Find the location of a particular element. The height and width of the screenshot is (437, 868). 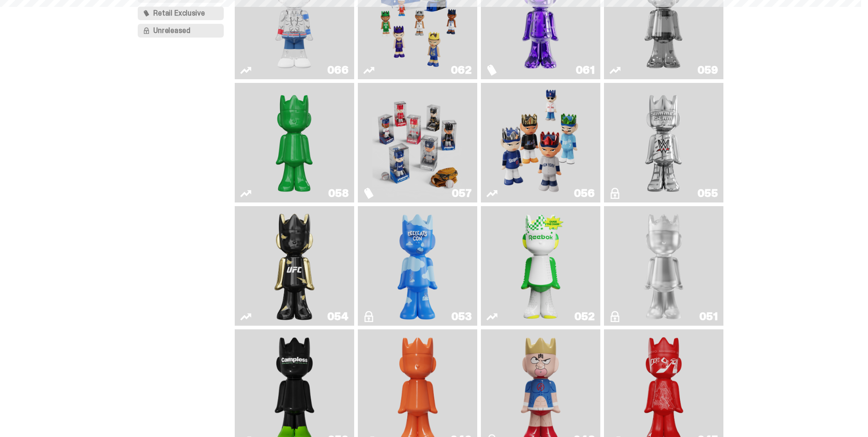

div: 058 is located at coordinates (338, 193).